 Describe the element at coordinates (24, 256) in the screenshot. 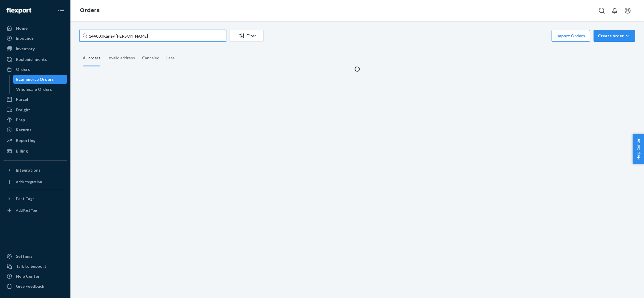

I see `div: Settings` at that location.